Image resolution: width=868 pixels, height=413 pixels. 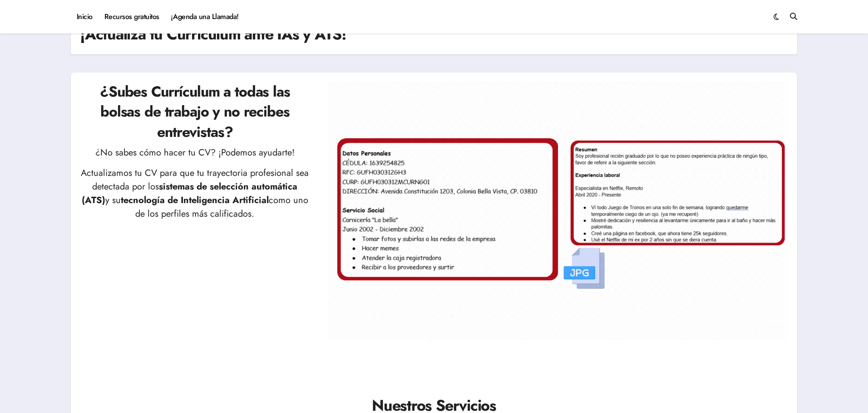 What do you see at coordinates (195, 153) in the screenshot?
I see `p: ¿No sabes cómo hacer tu CV? ¡Podemos ayudarte!` at bounding box center [195, 153].